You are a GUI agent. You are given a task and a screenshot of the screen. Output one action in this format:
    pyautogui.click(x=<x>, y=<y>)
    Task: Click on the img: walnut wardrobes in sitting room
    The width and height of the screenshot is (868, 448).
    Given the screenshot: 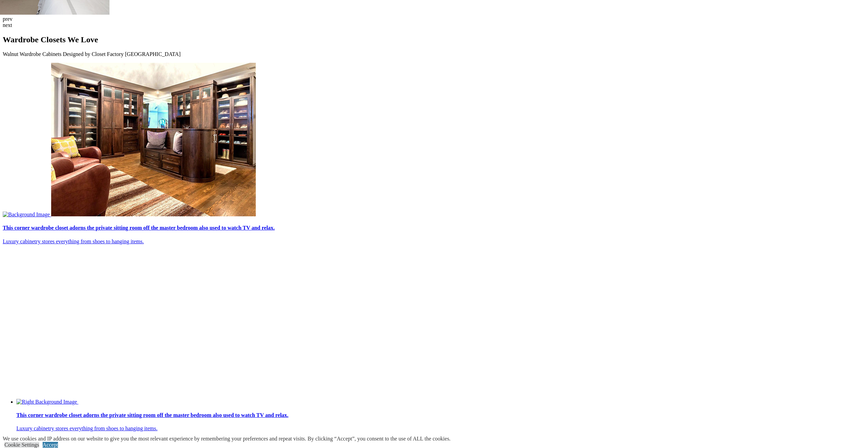 What is the action you would take?
    pyautogui.click(x=154, y=140)
    